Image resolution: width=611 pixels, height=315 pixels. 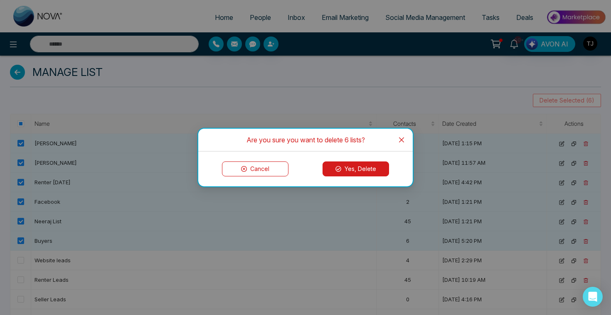 What do you see at coordinates (593, 297) in the screenshot?
I see `div: Open Intercom Messenger` at bounding box center [593, 297].